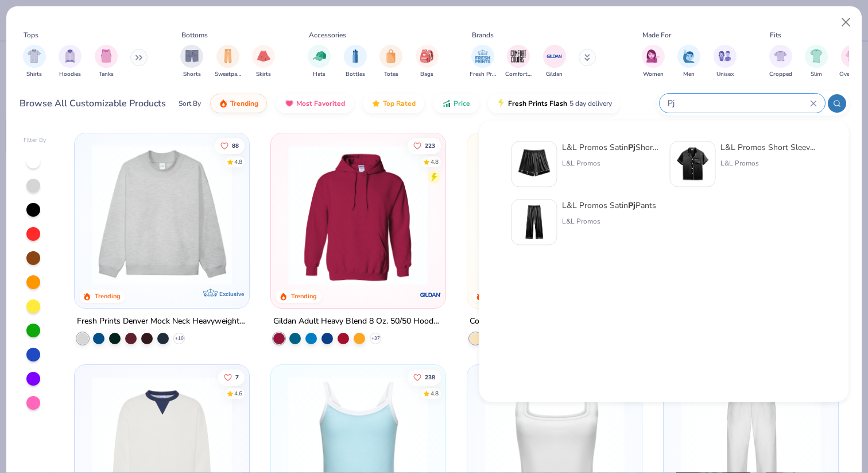  What do you see at coordinates (693, 164) in the screenshot?
I see `img: f46e2401-5d21-434e-8bbe-ac45bc501ce6` at bounding box center [693, 164].